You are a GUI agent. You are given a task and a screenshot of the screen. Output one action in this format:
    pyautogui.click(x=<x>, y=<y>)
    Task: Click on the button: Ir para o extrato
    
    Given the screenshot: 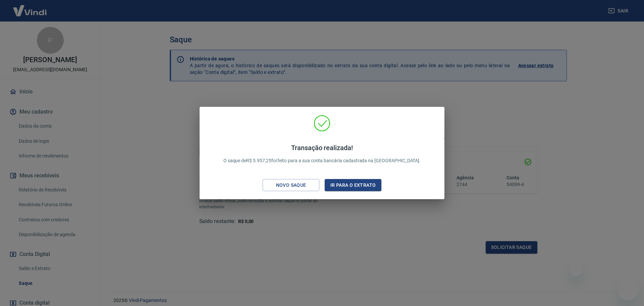 What is the action you would take?
    pyautogui.click(x=353, y=185)
    